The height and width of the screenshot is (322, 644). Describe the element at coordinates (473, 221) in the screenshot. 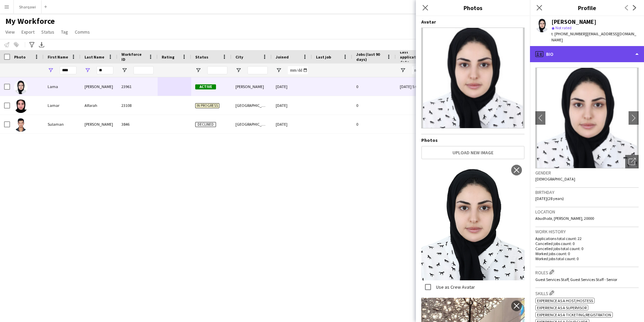

I see `img: Crew photo 1110499` at that location.